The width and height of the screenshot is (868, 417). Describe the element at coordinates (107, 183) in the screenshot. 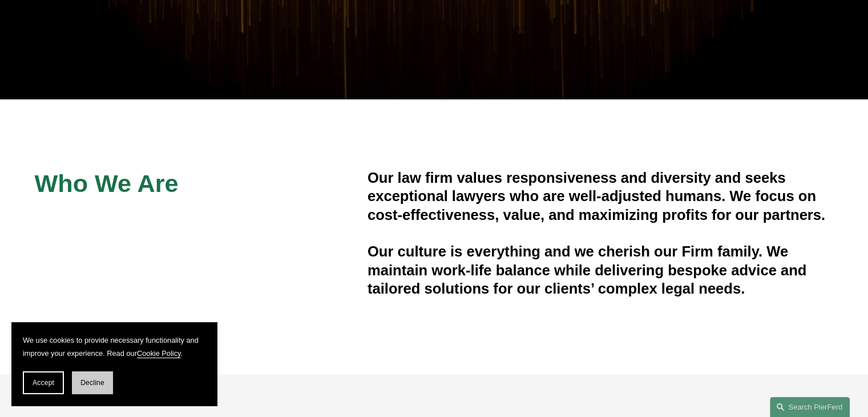

I see `span: Who We Are` at that location.